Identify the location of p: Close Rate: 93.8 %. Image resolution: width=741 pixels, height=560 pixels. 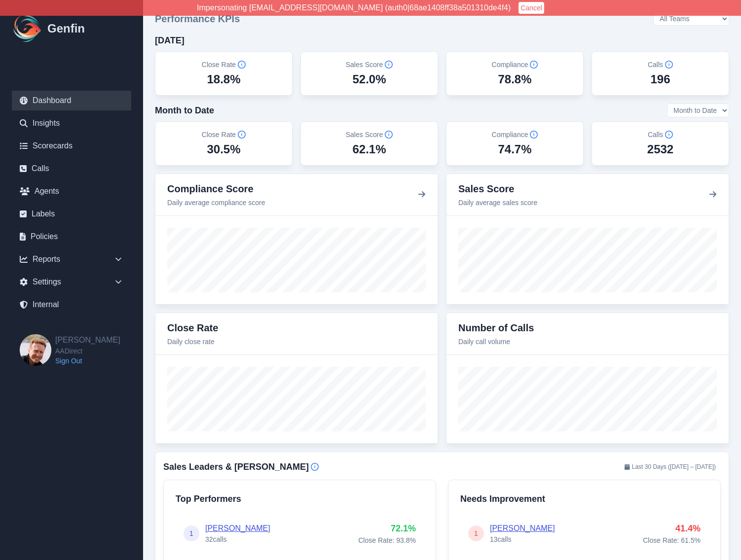
(387, 540).